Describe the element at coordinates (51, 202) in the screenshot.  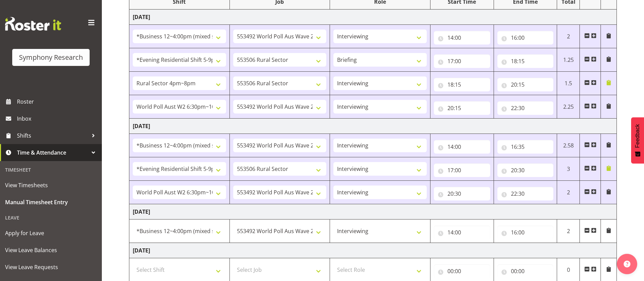
I see `a: Manual Timesheet Entry` at that location.